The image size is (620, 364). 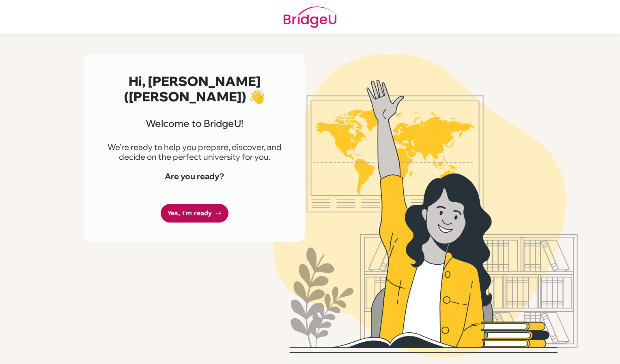 I want to click on h4: Are you ready?, so click(x=194, y=176).